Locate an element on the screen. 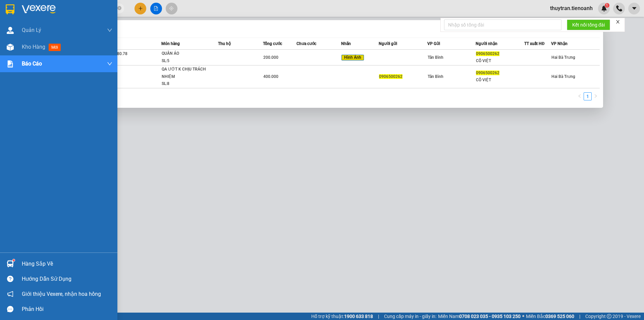  img: solution-icon is located at coordinates (10, 64).